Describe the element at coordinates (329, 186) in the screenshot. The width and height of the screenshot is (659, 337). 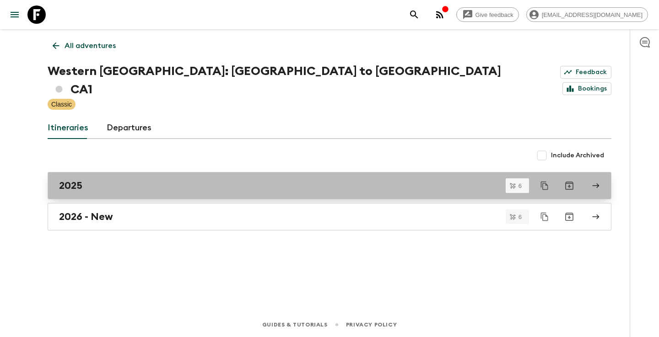
I see `a: 2025` at that location.